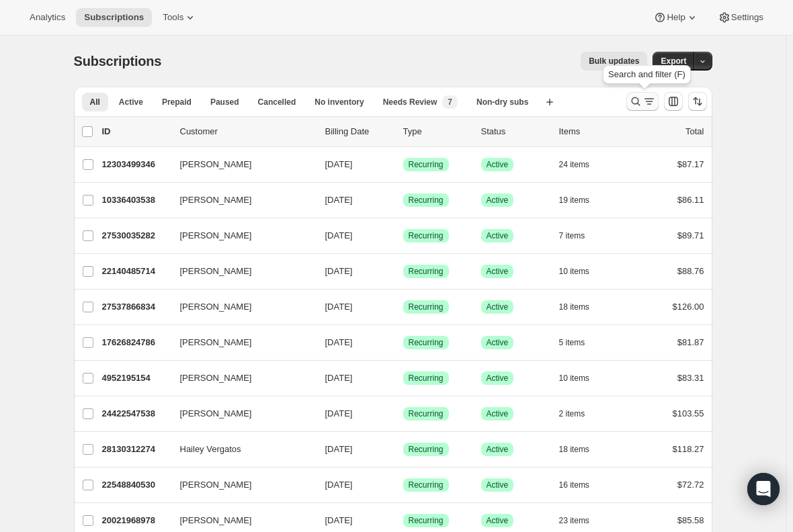  I want to click on button: 16 items, so click(581, 485).